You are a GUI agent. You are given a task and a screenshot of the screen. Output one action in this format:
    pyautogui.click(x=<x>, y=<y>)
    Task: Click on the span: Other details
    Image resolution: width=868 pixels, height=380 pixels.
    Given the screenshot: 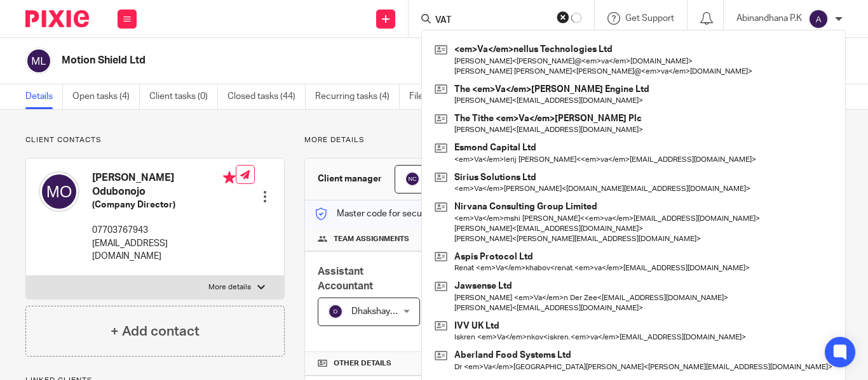 What is the action you would take?
    pyautogui.click(x=362, y=364)
    